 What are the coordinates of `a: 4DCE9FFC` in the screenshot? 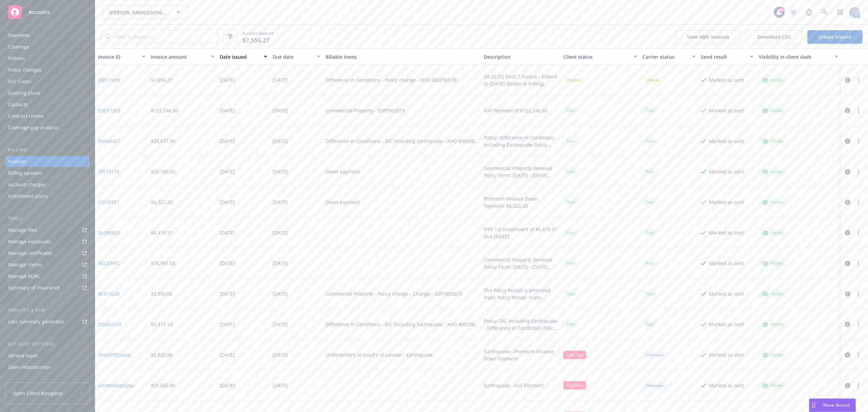 It's located at (109, 262).